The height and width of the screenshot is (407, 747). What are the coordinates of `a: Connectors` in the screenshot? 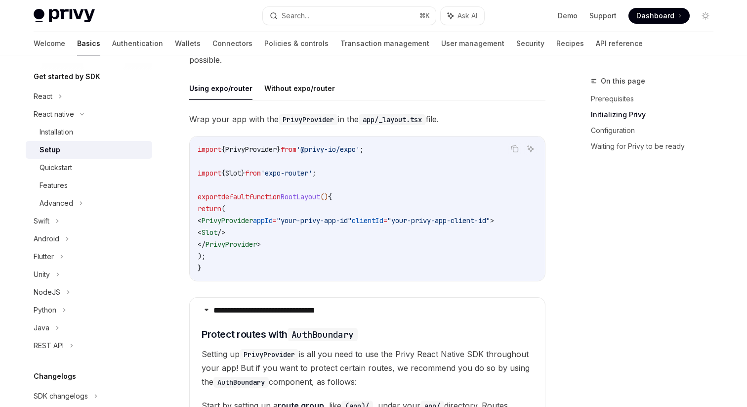 It's located at (232, 43).